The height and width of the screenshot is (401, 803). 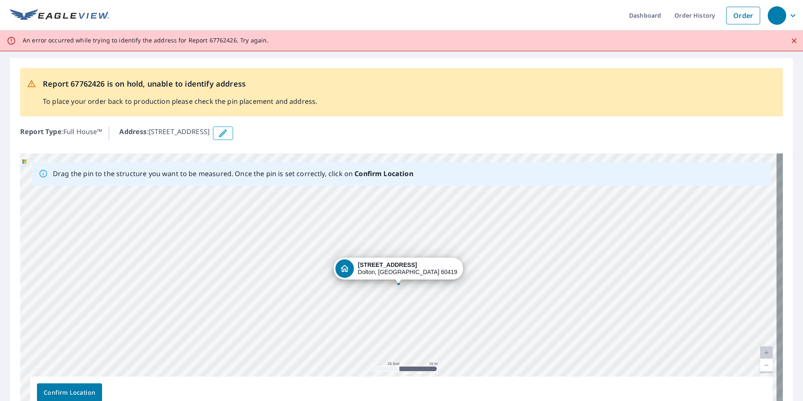 What do you see at coordinates (180, 101) in the screenshot?
I see `p: To place your order back to production please check the pin placement and address.` at bounding box center [180, 101].